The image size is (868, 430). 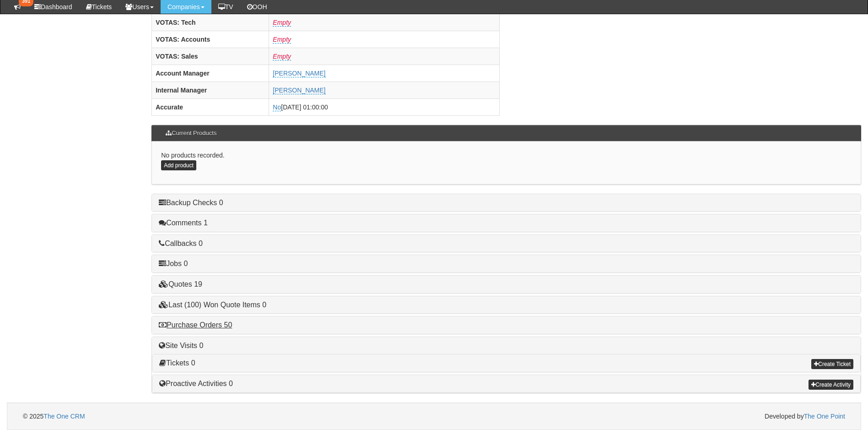 I want to click on a: Site Visits 0, so click(x=181, y=345).